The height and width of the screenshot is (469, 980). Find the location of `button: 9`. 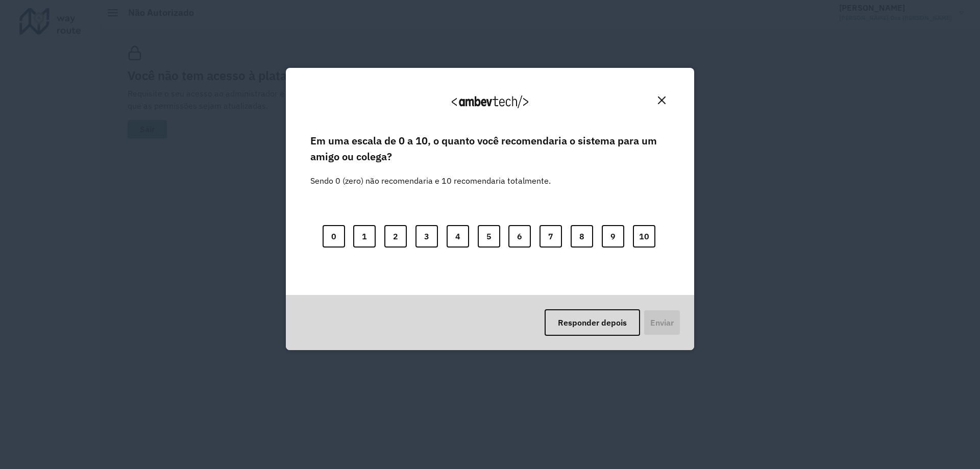

button: 9 is located at coordinates (613, 236).